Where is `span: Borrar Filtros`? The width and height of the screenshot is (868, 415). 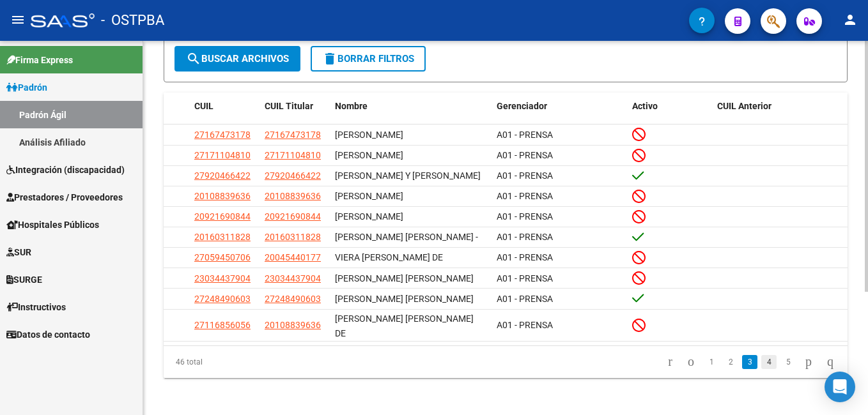
span: Borrar Filtros is located at coordinates (368, 59).